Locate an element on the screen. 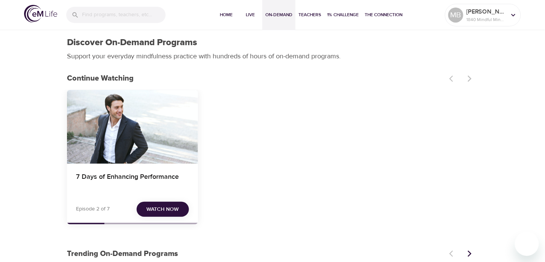  h1: Discover On-Demand Programs is located at coordinates (132, 43).